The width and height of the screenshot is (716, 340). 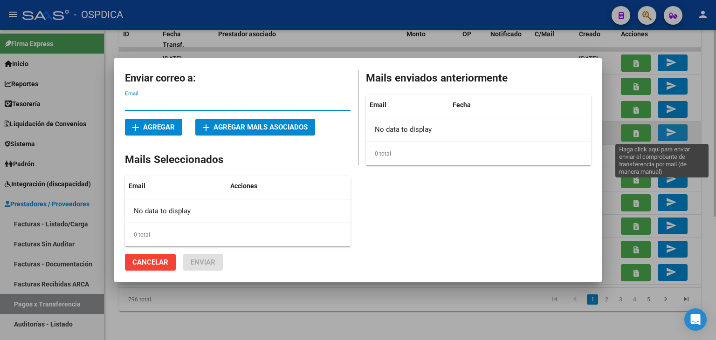 What do you see at coordinates (589, 34) in the screenshot?
I see `span: Creado` at bounding box center [589, 34].